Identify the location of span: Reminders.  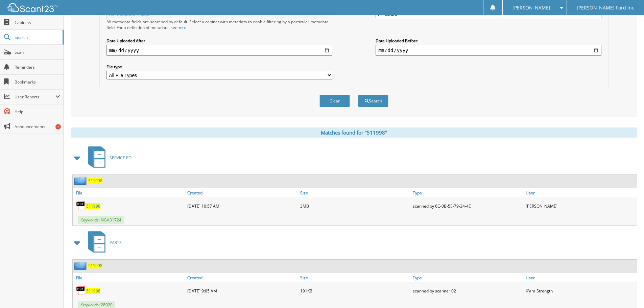
(37, 67).